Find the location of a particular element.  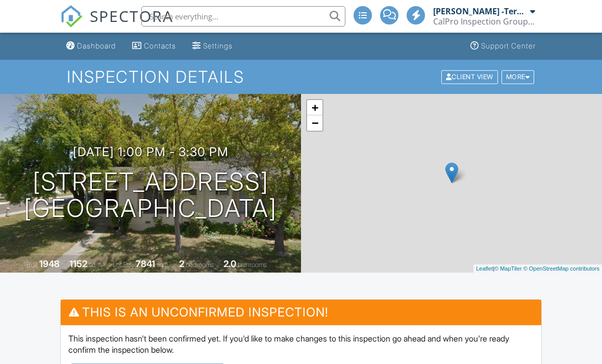

a: © MapTiler is located at coordinates (508, 268).